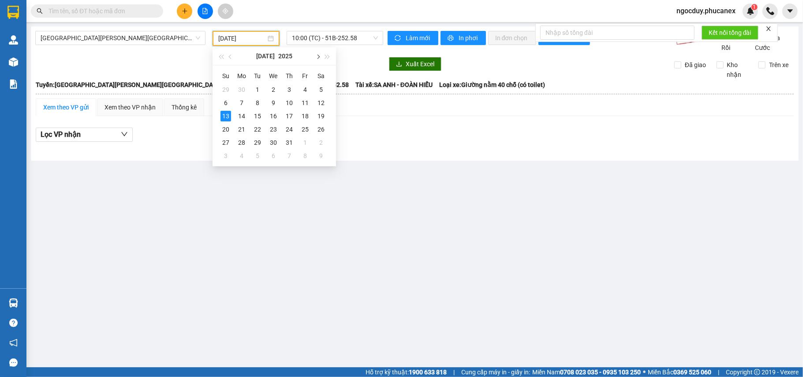  Describe the element at coordinates (40, 11) in the screenshot. I see `span: search` at that location.